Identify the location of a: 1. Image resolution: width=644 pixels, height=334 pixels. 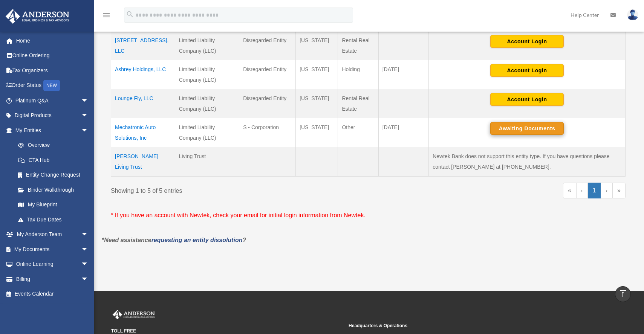
(594, 190).